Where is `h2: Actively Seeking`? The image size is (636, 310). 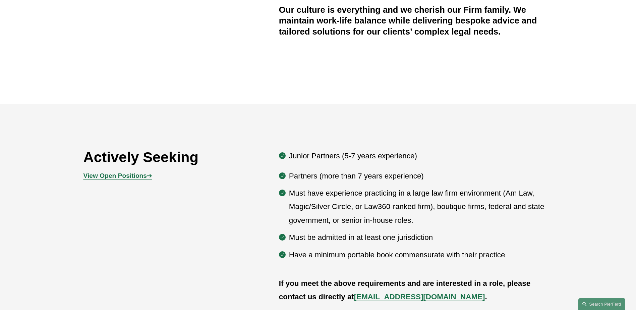 h2: Actively Seeking is located at coordinates (162, 157).